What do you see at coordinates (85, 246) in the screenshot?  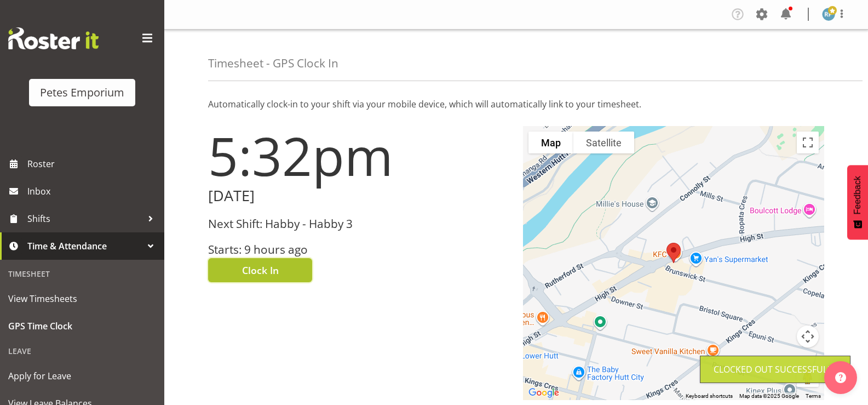 I see `span: Time & Attendance` at bounding box center [85, 246].